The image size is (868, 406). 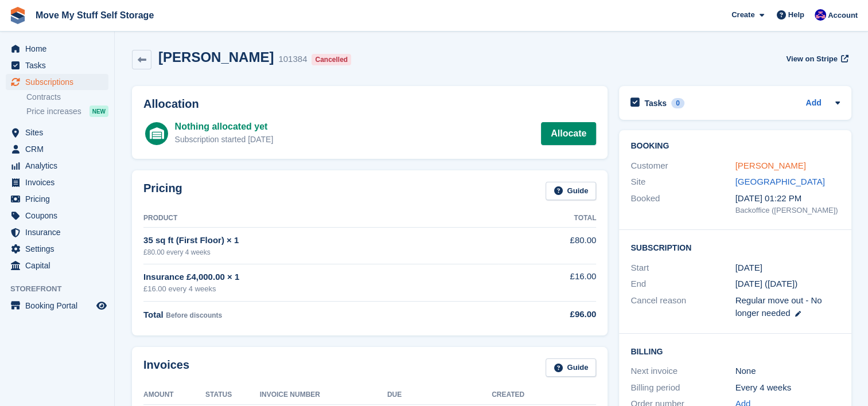 I want to click on th: Product, so click(x=321, y=219).